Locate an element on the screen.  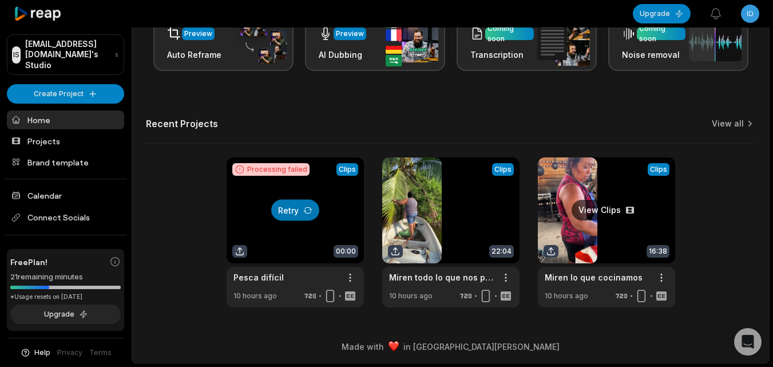
a: Projects is located at coordinates (65, 141).